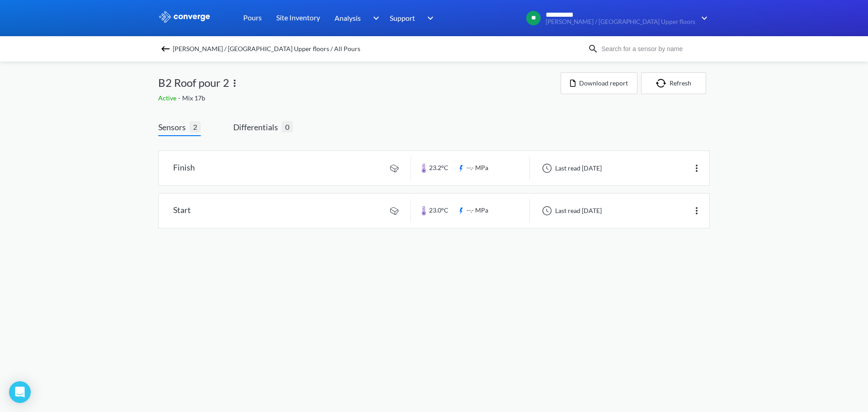 The width and height of the screenshot is (868, 412). What do you see at coordinates (20, 392) in the screenshot?
I see `div: Open Intercom Messenger` at bounding box center [20, 392].